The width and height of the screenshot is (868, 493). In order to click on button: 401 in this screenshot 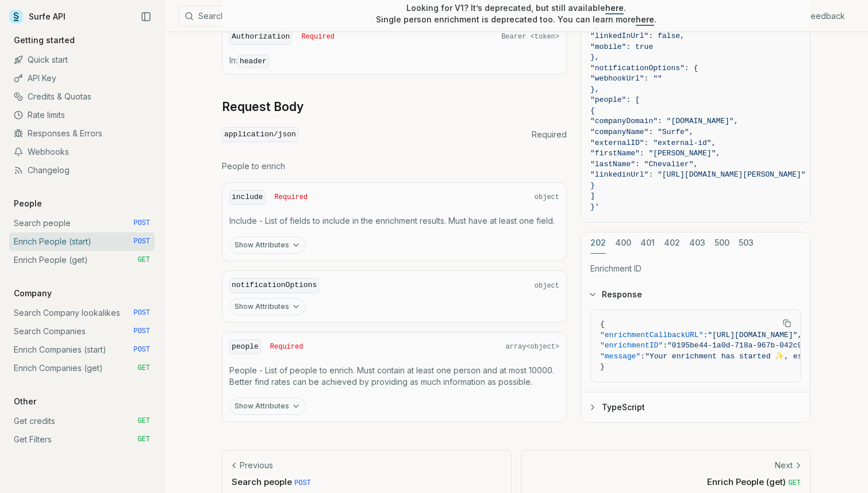, I will do `click(647, 242)`.